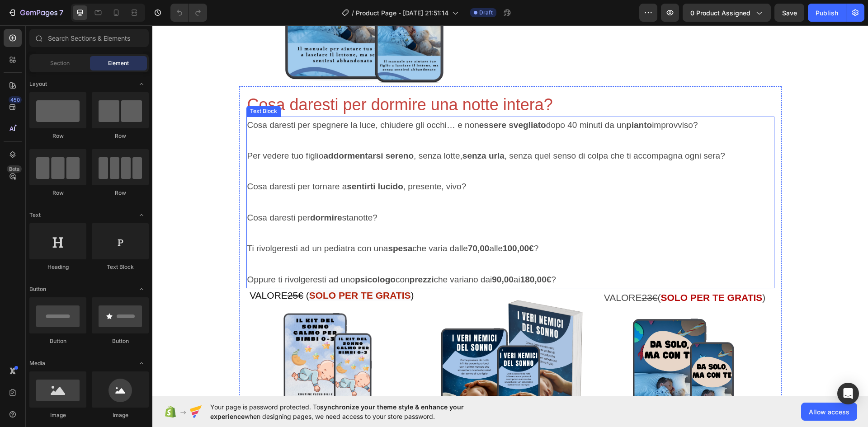 This screenshot has width=868, height=427. What do you see at coordinates (358, 123) in the screenshot?
I see `p: Per vedere tuo figlio , senza lotte, , senza quel senso di colpa che ti accompagna ogni sera?` at bounding box center [358, 123].